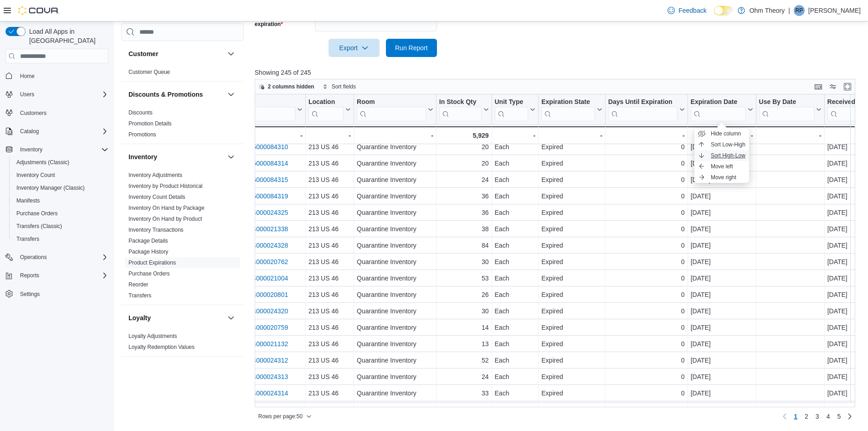 This screenshot has width=868, height=431. What do you see at coordinates (165, 219) in the screenshot?
I see `span: Inventory On Hand by Product` at bounding box center [165, 219].